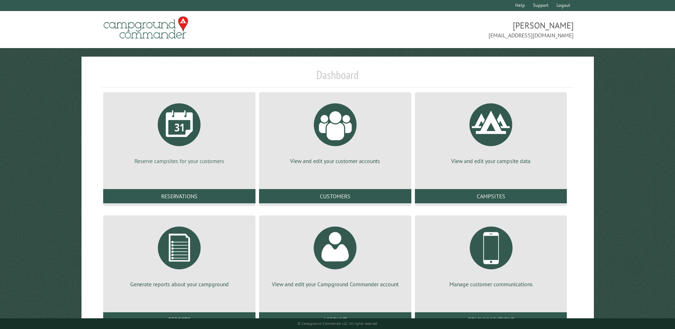 The height and width of the screenshot is (329, 675). I want to click on a: Reservations, so click(179, 196).